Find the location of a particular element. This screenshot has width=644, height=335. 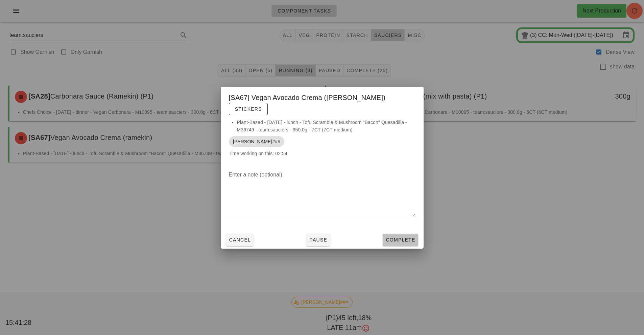

button: Stickers is located at coordinates (248, 109).